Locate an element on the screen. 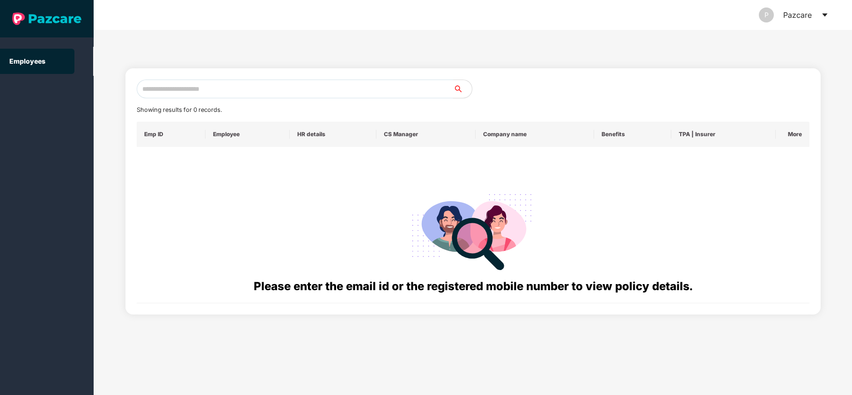 This screenshot has height=395, width=852. th: Emp ID is located at coordinates (171, 134).